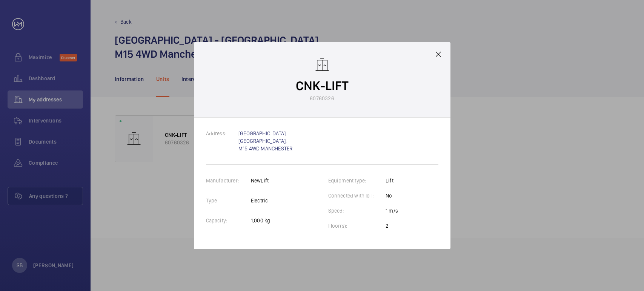 The image size is (644, 291). I want to click on label: Capacity:, so click(222, 221).